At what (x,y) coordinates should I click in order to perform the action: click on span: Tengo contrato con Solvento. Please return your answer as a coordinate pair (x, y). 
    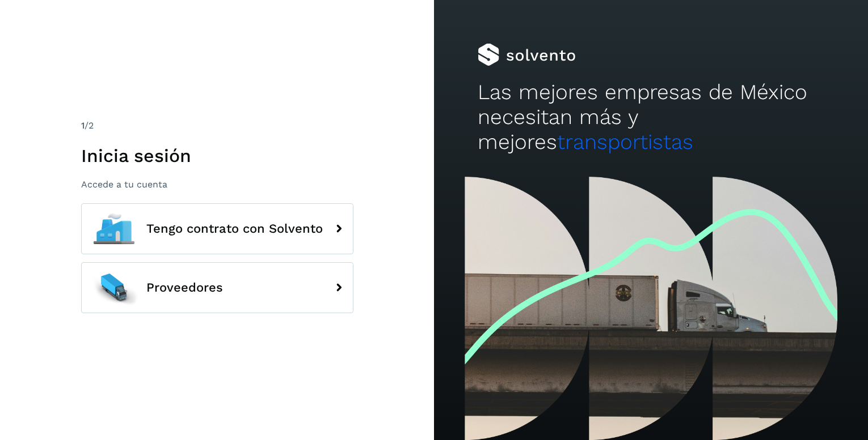
    Looking at the image, I should click on (234, 229).